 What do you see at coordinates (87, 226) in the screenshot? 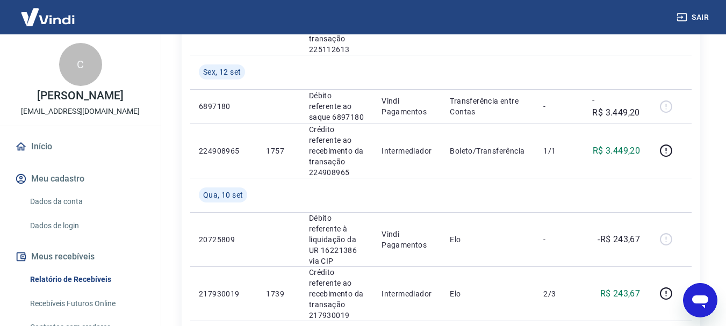
I see `a: Dados de login` at bounding box center [87, 226].